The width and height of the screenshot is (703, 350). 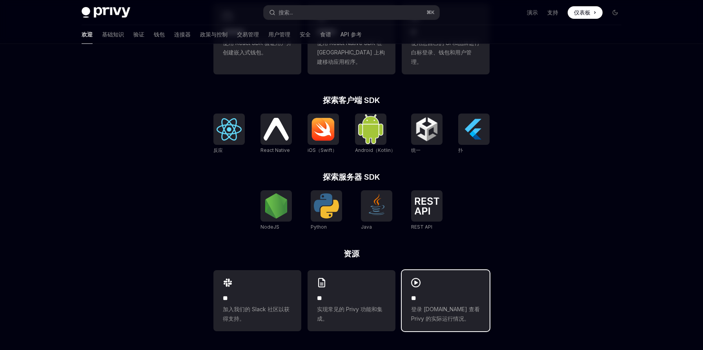 I want to click on font: 实现常见的 Privy 功能​​和集成。, so click(x=349, y=314).